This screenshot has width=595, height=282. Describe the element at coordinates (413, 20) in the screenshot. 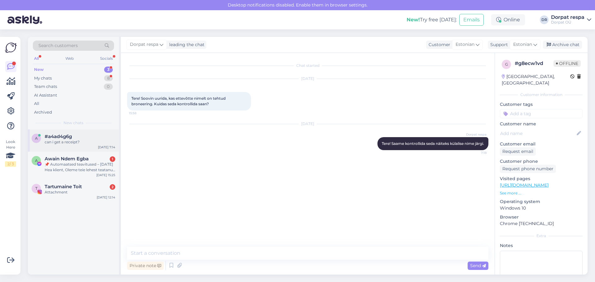

I see `b: New!` at that location.